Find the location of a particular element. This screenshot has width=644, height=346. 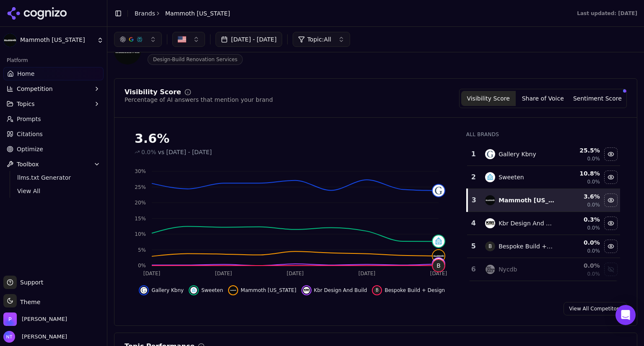

button: Open organization switcher is located at coordinates (35, 319).